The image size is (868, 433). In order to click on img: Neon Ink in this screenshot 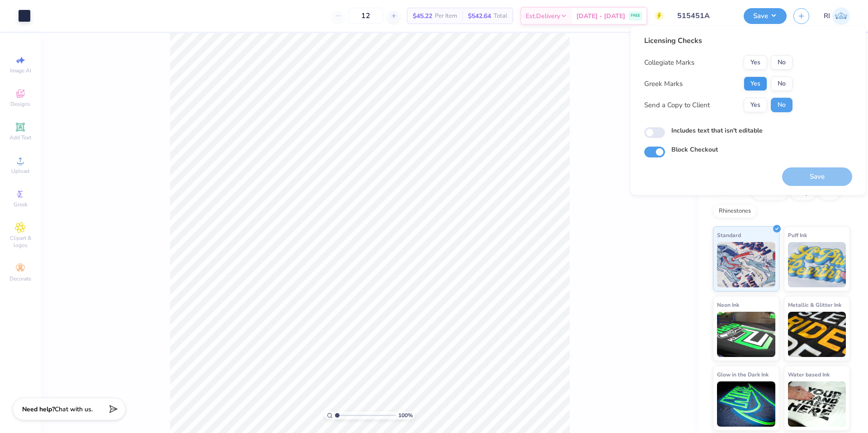, I will do `click(746, 335)`.